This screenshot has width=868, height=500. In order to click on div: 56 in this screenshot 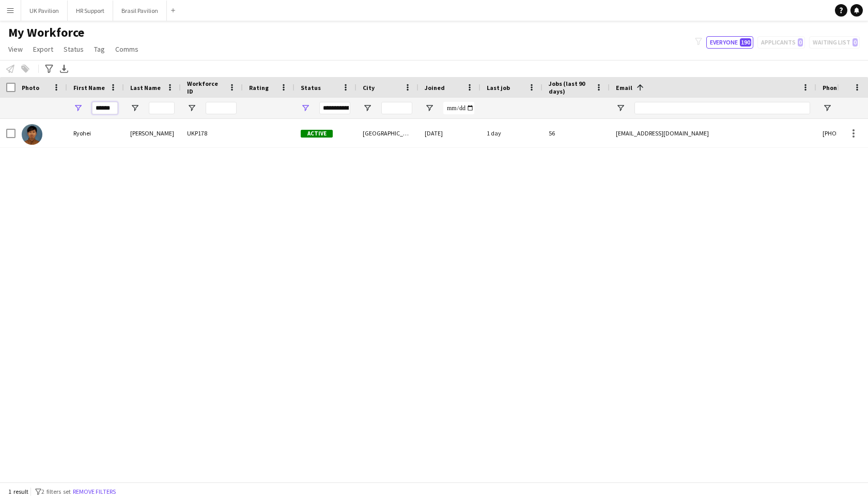, I will do `click(576, 133)`.